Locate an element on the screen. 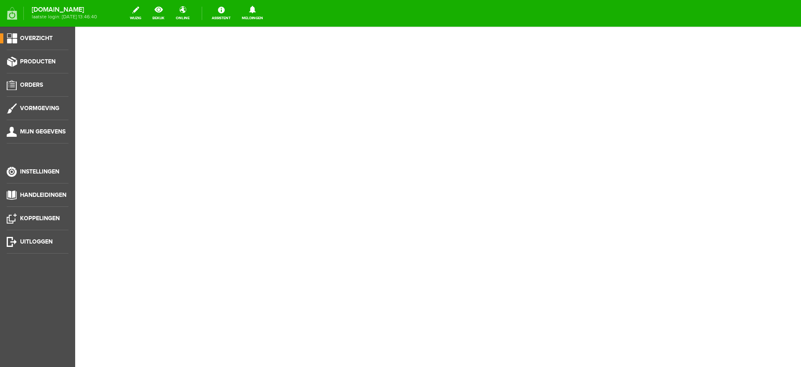 This screenshot has height=367, width=801. span: Uitloggen is located at coordinates (36, 242).